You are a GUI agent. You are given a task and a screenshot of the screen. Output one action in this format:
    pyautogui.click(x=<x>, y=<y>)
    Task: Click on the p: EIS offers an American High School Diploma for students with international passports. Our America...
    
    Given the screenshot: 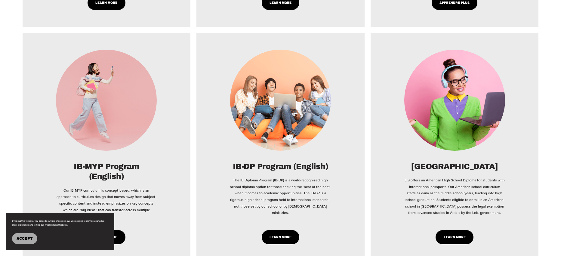 What is the action you would take?
    pyautogui.click(x=454, y=196)
    